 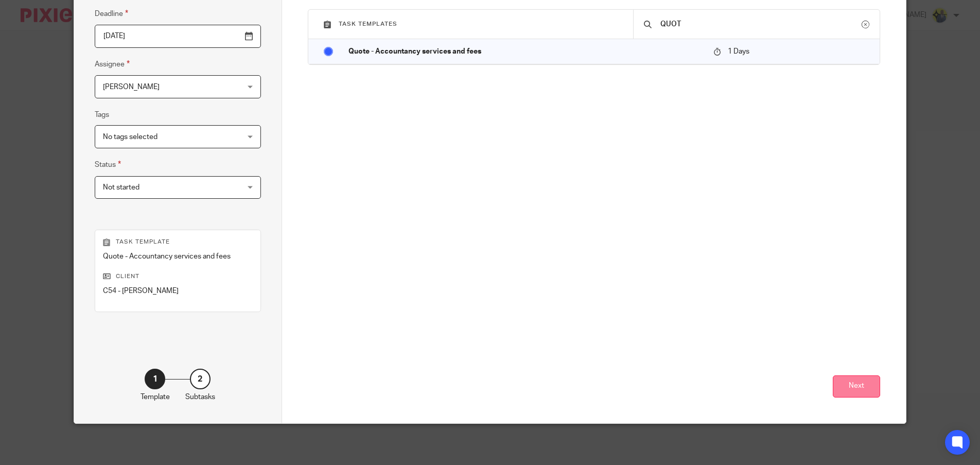 What do you see at coordinates (177, 36) in the screenshot?
I see `input: Pick a date` at bounding box center [177, 36].